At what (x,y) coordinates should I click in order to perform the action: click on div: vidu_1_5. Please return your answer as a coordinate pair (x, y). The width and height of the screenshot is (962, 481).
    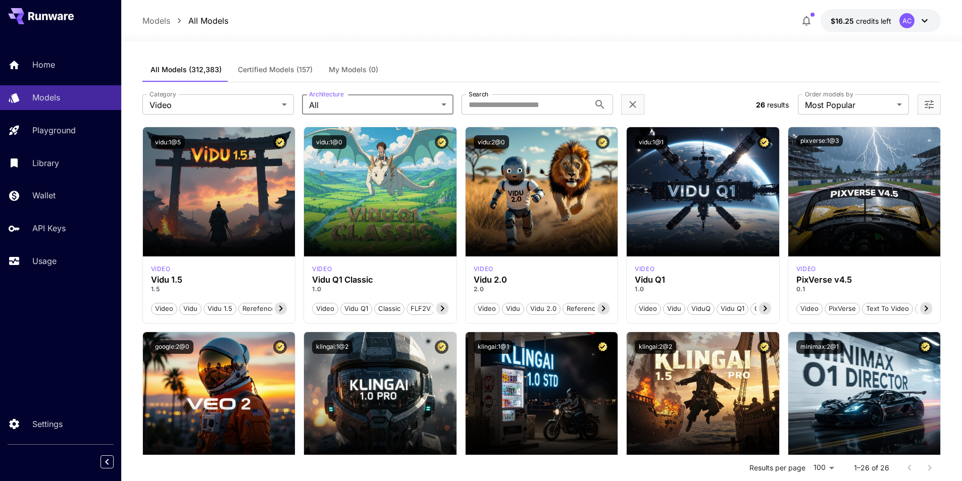
    Looking at the image, I should click on (161, 269).